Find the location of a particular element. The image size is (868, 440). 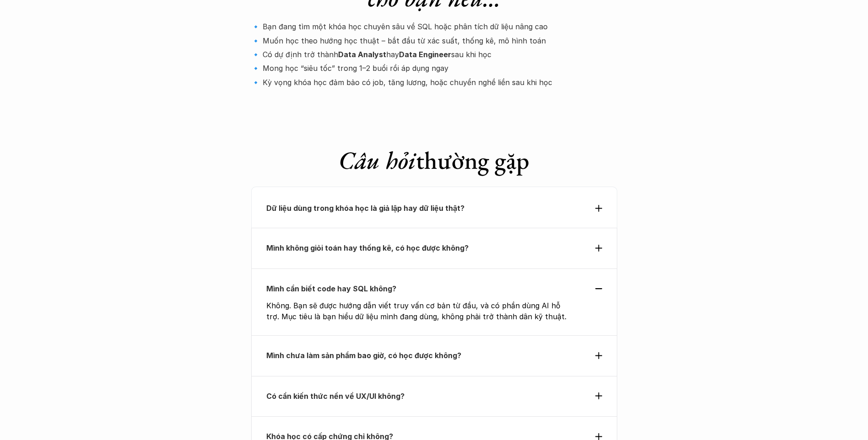

h1: thường gặp is located at coordinates (434, 160).